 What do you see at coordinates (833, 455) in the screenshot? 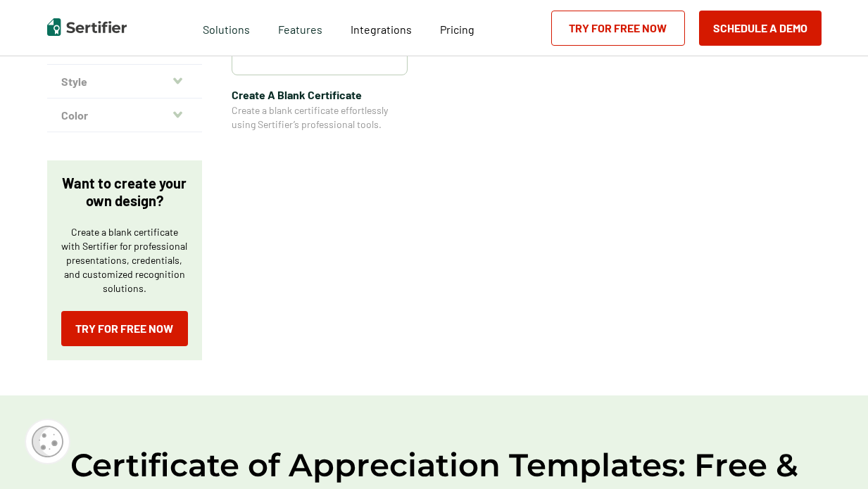
I see `div: Chat Widget` at bounding box center [833, 455].